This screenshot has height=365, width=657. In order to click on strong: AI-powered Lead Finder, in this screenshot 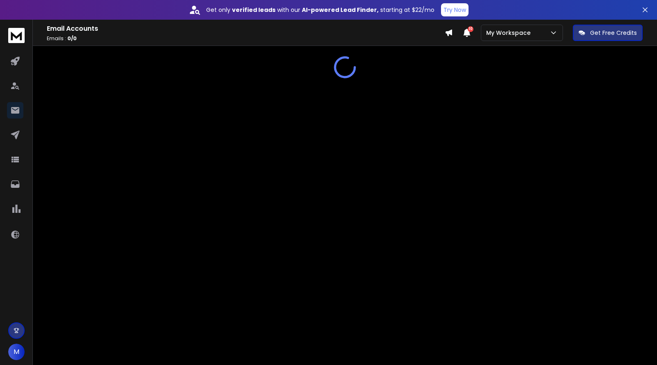, I will do `click(340, 10)`.